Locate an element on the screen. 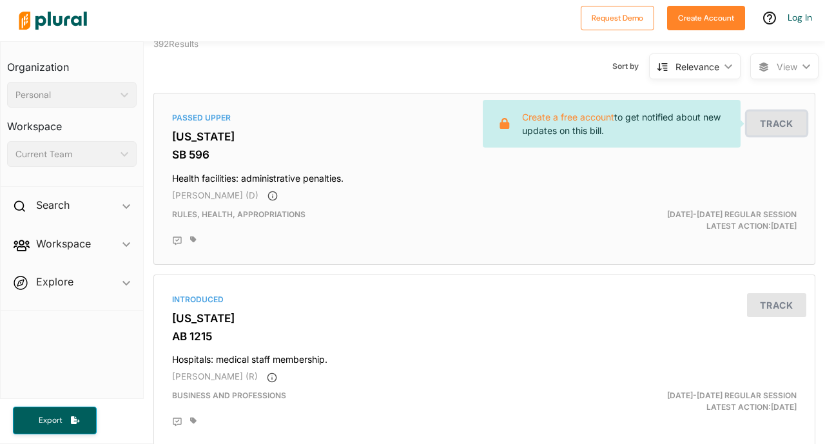  div: 392 Results is located at coordinates (229, 59).